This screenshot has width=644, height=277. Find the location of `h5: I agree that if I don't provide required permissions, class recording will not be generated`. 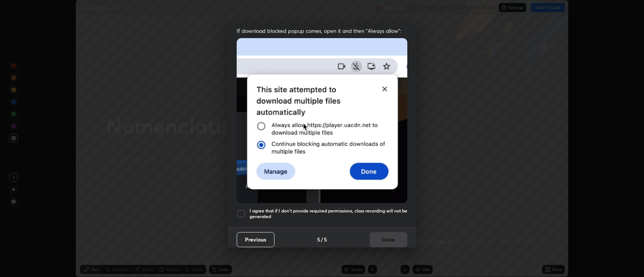

h5: I agree that if I don't provide required permissions, class recording will not be generated is located at coordinates (328, 213).